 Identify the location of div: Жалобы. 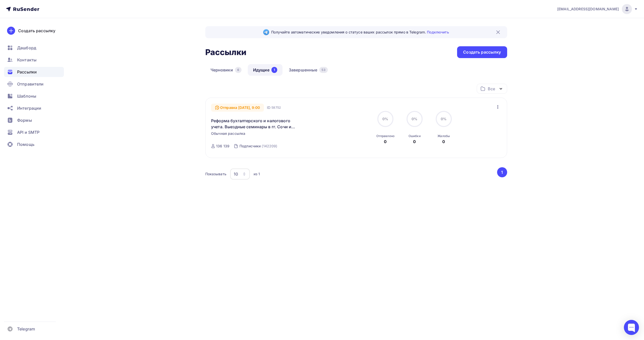
(444, 136).